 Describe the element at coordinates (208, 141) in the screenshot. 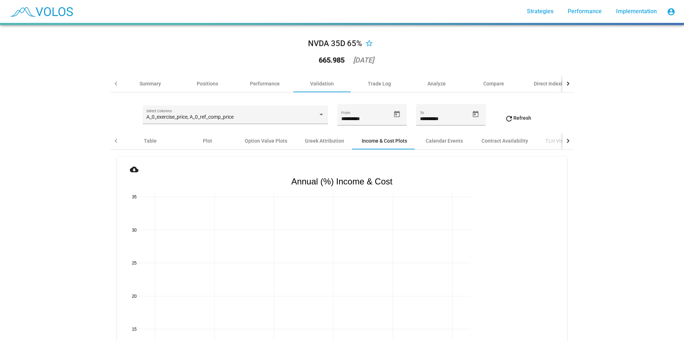

I see `div: Plot` at that location.